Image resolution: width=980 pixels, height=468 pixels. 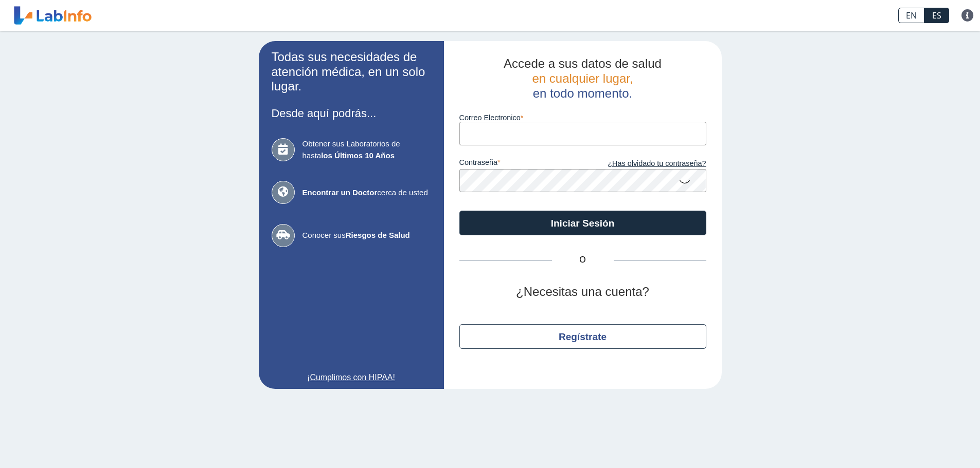 What do you see at coordinates (582, 78) in the screenshot?
I see `span: en cualquier lugar,` at bounding box center [582, 78].